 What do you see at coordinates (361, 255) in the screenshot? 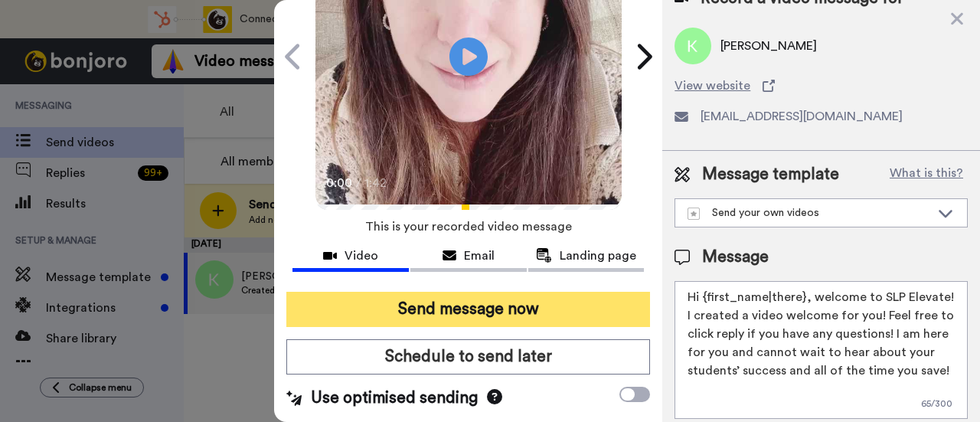
I see `span: Video` at bounding box center [361, 255].